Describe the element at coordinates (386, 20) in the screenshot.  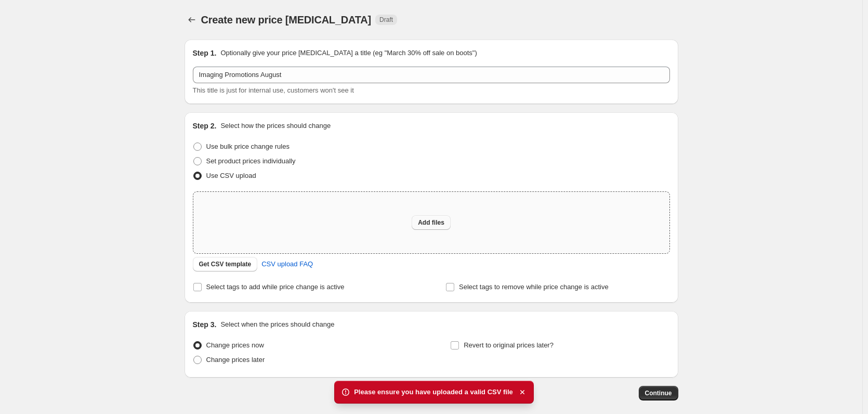
I see `span: Draft` at that location.